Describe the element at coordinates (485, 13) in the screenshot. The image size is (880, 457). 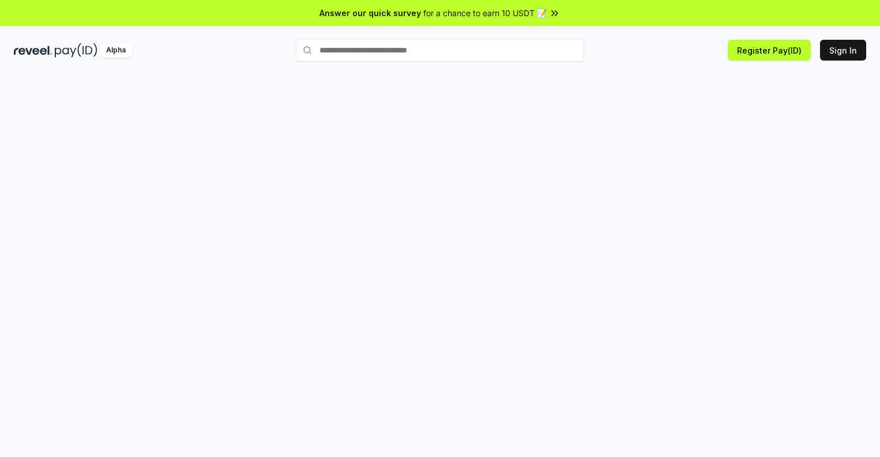
I see `span: for a chance to earn 10 USDT 📝` at that location.